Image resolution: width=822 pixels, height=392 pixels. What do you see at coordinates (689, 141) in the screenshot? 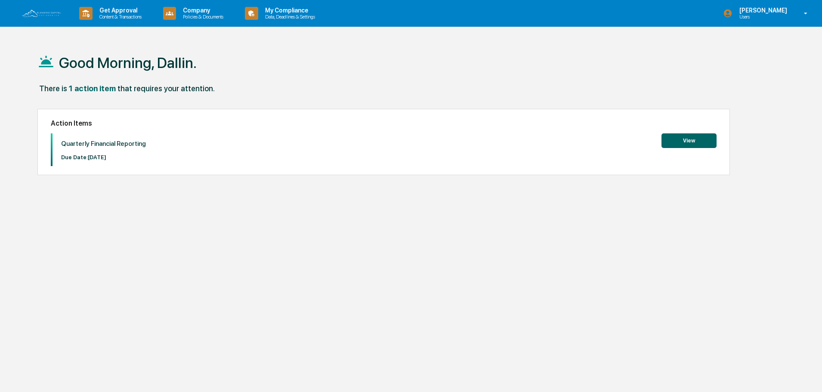
I see `button: View` at bounding box center [689, 141].